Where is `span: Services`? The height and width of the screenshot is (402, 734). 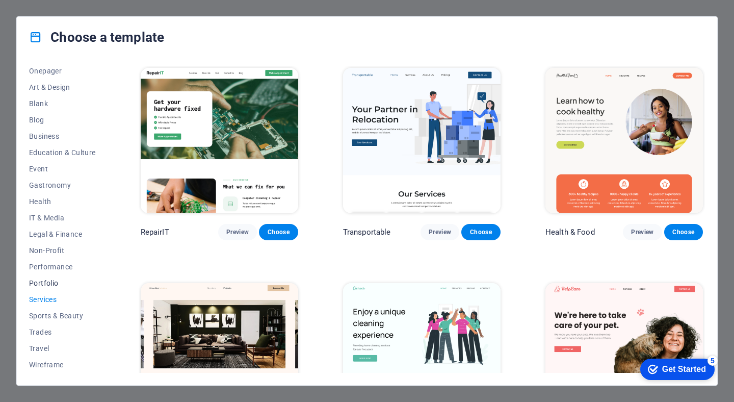 span: Services is located at coordinates (62, 299).